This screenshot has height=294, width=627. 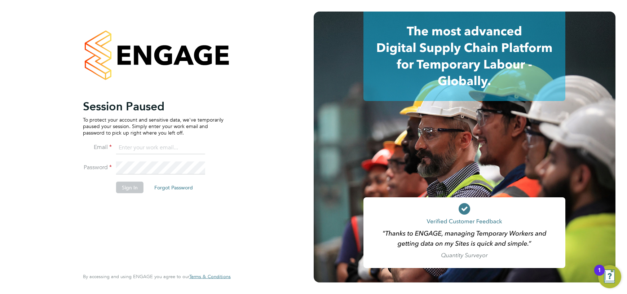 I want to click on button: Open Resource Center, 1 new notification, so click(x=610, y=277).